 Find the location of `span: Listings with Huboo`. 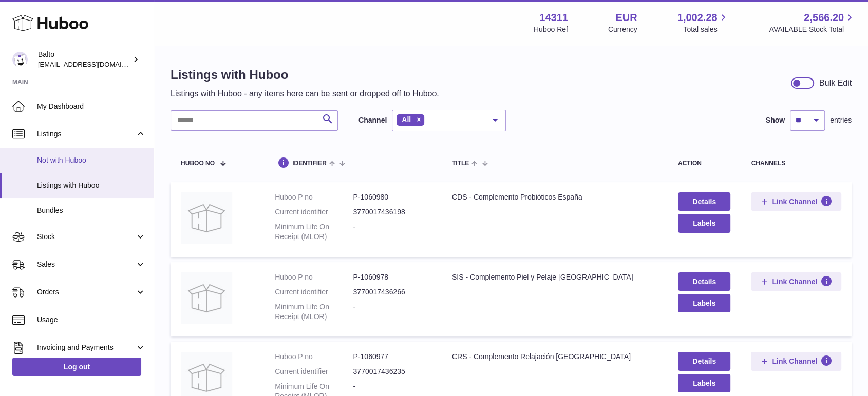

span: Listings with Huboo is located at coordinates (91, 186).